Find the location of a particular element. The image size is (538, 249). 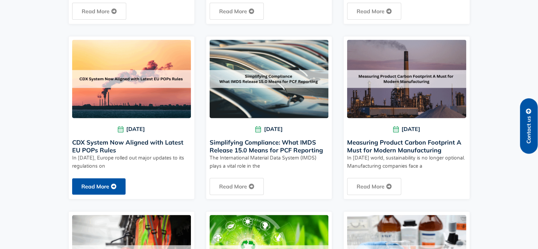

p: The International Material Data System (IMDS) plays a vital role in the is located at coordinates (269, 162).